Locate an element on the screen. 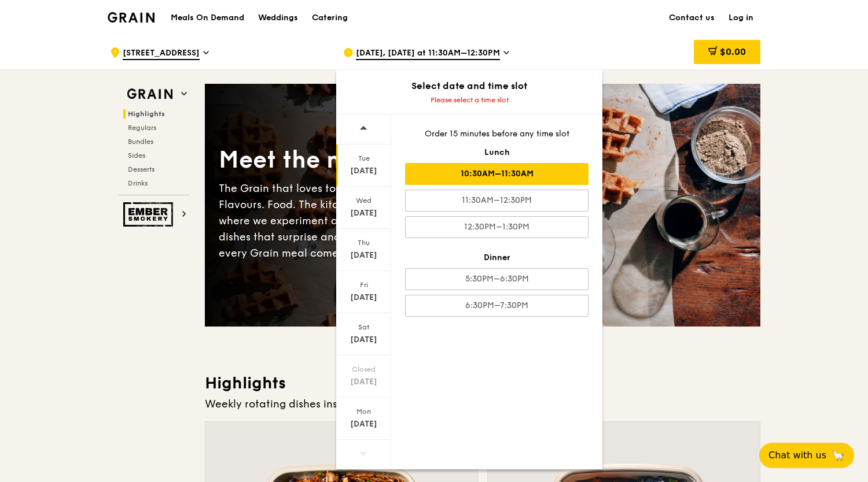 This screenshot has width=868, height=482. div: Dinner is located at coordinates (497, 258).